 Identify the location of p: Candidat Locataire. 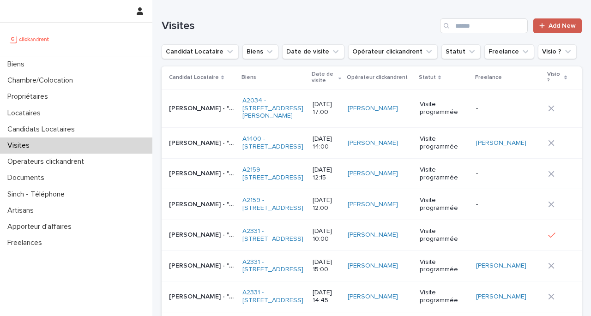
(194, 78).